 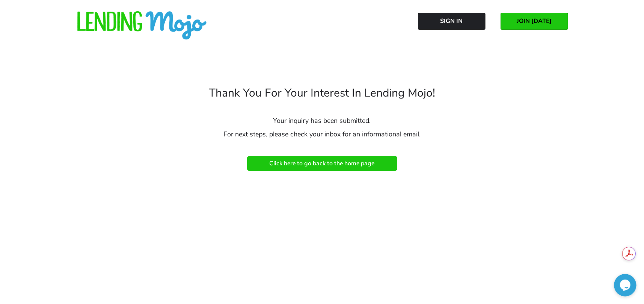 What do you see at coordinates (322, 164) in the screenshot?
I see `span: Click here to go back to the home page` at bounding box center [322, 164].